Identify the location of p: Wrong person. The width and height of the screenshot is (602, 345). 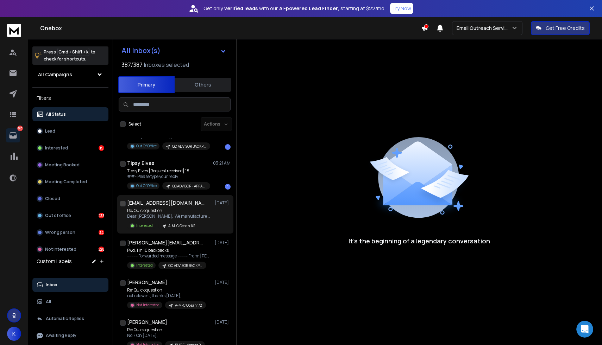
(60, 233).